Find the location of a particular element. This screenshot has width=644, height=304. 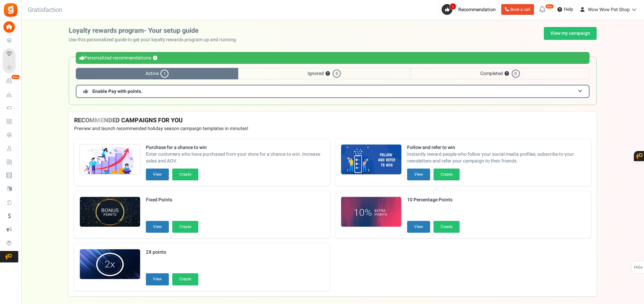

span: Enter customers who have purchased from your store for a chance to win. Increase sales and AOV. is located at coordinates (235, 158).